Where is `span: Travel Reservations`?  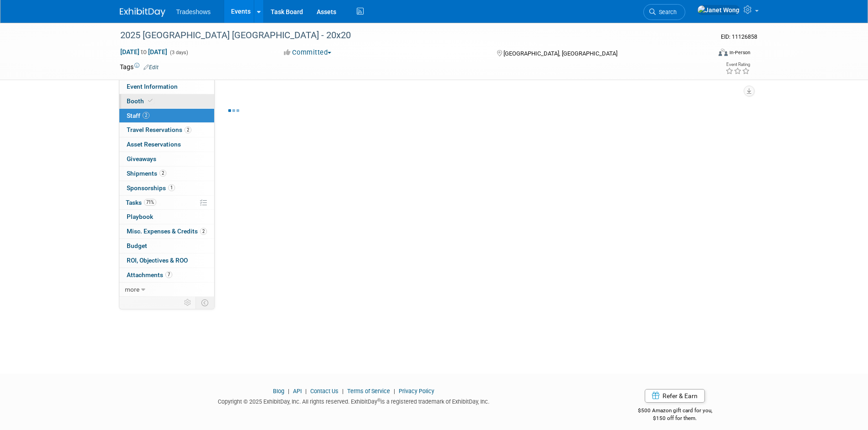 span: Travel Reservations is located at coordinates (159, 130).